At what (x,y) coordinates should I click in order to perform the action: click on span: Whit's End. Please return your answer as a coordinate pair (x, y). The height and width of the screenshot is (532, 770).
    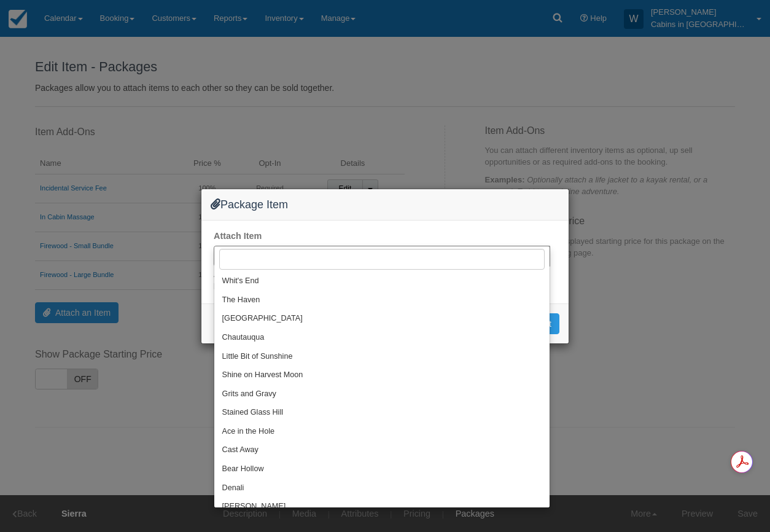
    Looking at the image, I should click on (241, 281).